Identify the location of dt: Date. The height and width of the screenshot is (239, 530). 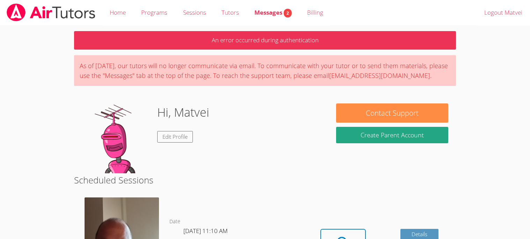
(175, 221).